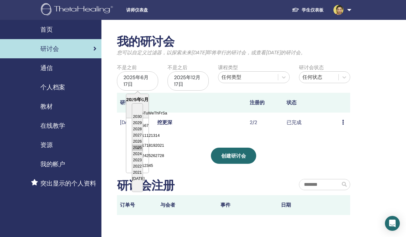 Image resolution: width=406 pixels, height=237 pixels. I want to click on th: 订单号, so click(137, 205).